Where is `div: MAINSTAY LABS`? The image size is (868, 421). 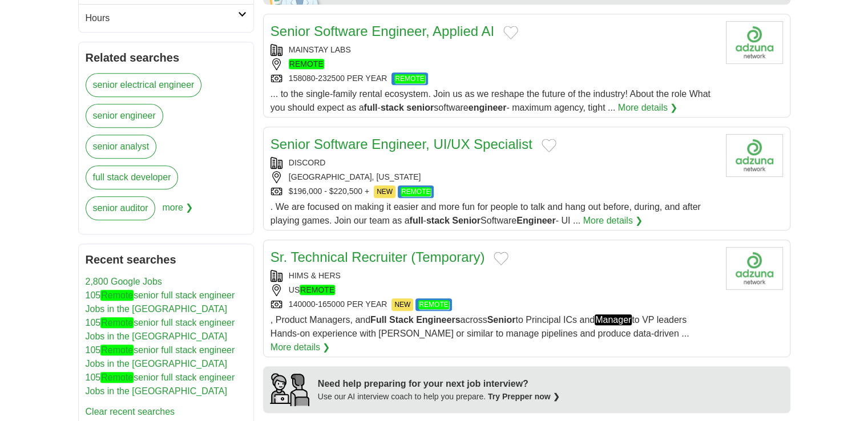
div: MAINSTAY LABS is located at coordinates (494, 49).